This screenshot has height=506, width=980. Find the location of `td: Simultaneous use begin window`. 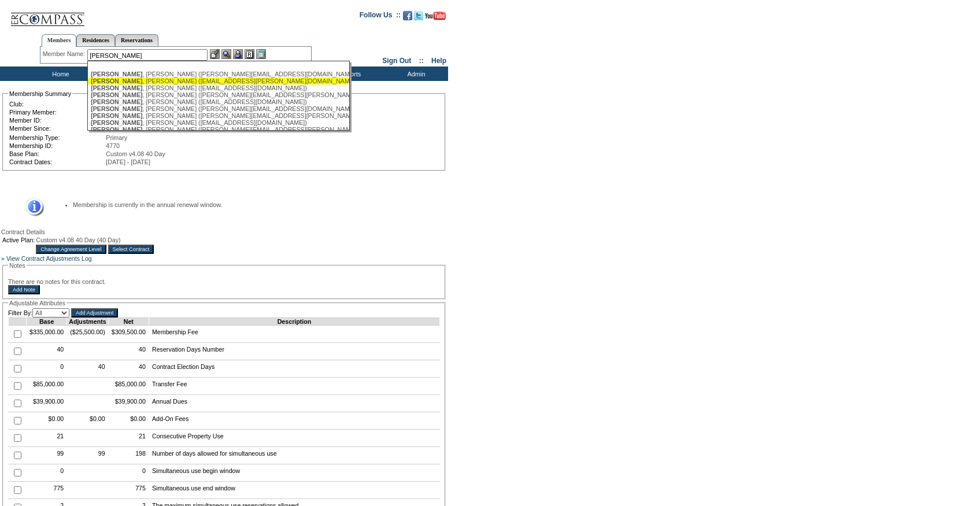

td: Simultaneous use begin window is located at coordinates (294, 473).